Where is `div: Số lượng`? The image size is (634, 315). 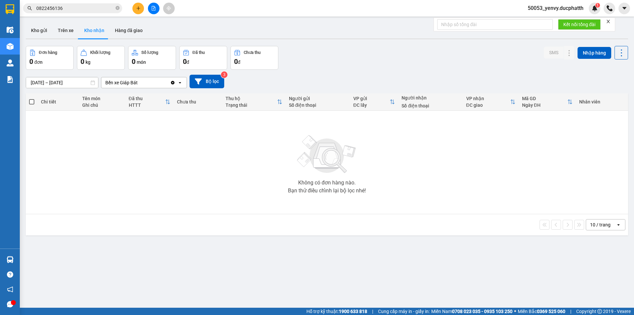 div: Số lượng is located at coordinates (150, 53).